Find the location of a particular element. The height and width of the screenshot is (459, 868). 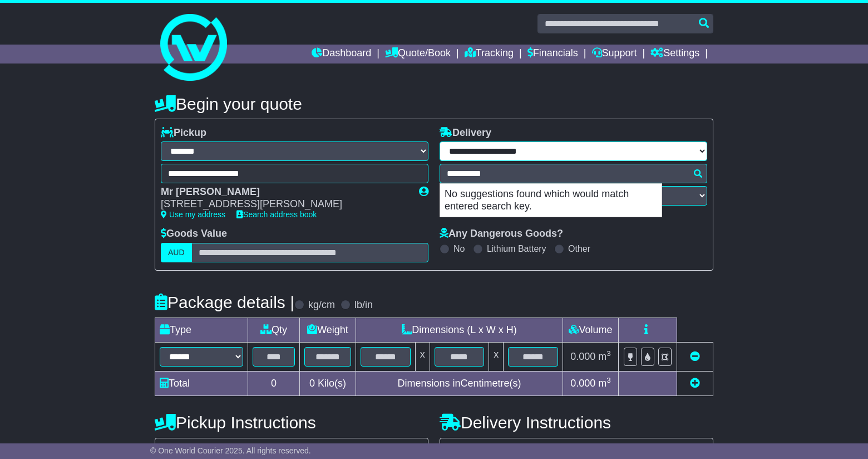

td: Volume is located at coordinates (591, 330).